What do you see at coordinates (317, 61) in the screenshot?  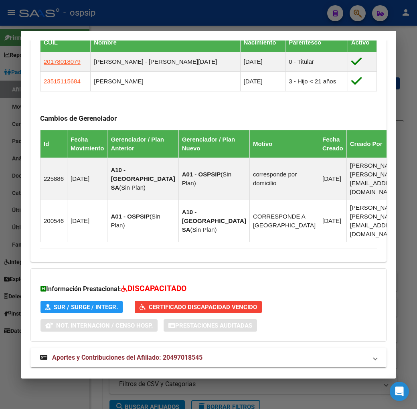 I see `td: 0 - Titular` at bounding box center [317, 61].